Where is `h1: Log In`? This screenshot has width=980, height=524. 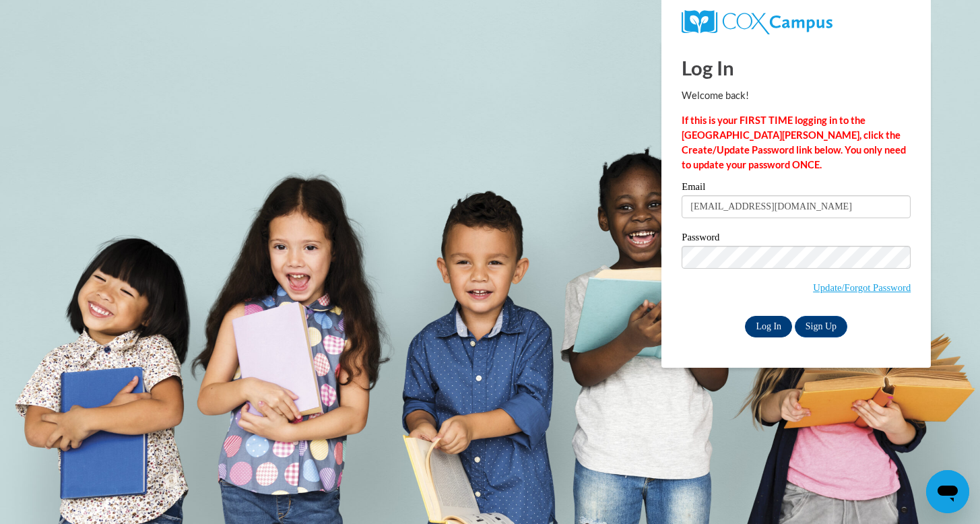
h1: Log In is located at coordinates (796, 67).